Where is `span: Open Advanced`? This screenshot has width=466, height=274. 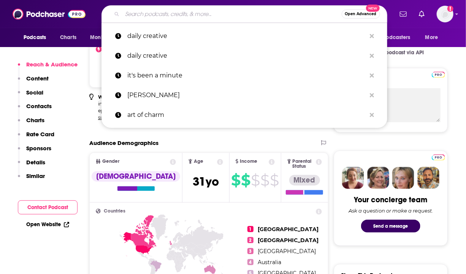 span: Open Advanced is located at coordinates (360, 14).